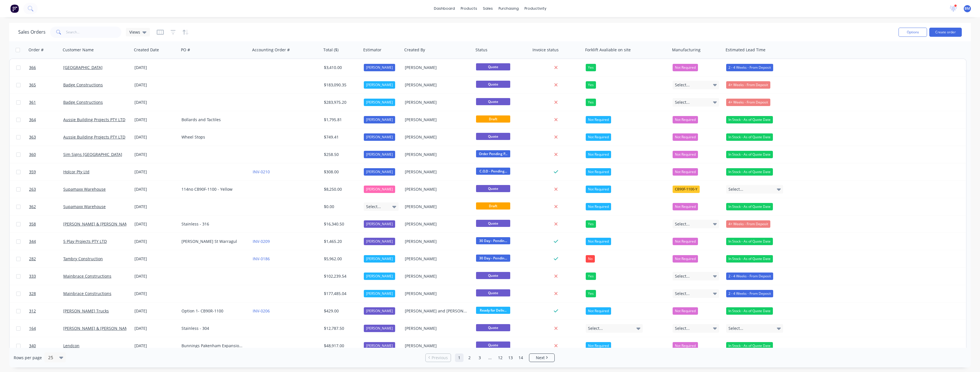 This screenshot has height=372, width=980. I want to click on ul: Pagination, so click(490, 358).